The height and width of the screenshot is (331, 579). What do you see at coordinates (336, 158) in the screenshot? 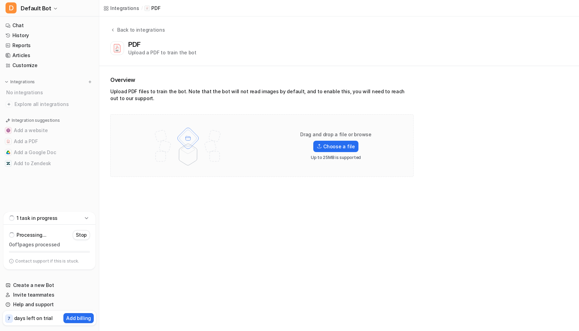
I see `p: Up to 25MB is supported` at bounding box center [336, 158].